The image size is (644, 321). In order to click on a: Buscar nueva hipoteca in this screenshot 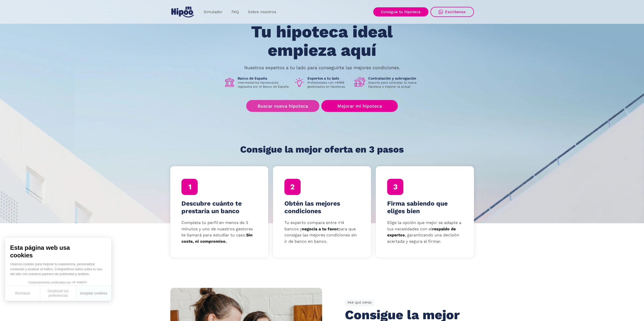, I will do `click(283, 106)`.